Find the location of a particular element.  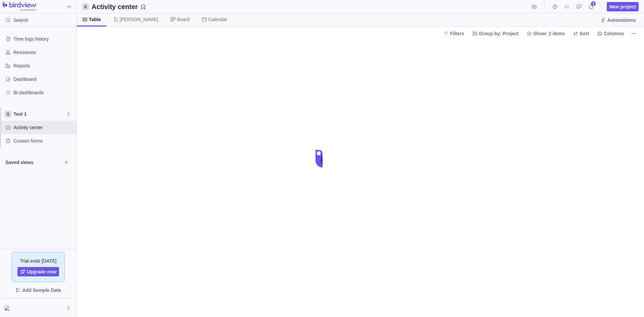

span: Calendar is located at coordinates (218, 19).